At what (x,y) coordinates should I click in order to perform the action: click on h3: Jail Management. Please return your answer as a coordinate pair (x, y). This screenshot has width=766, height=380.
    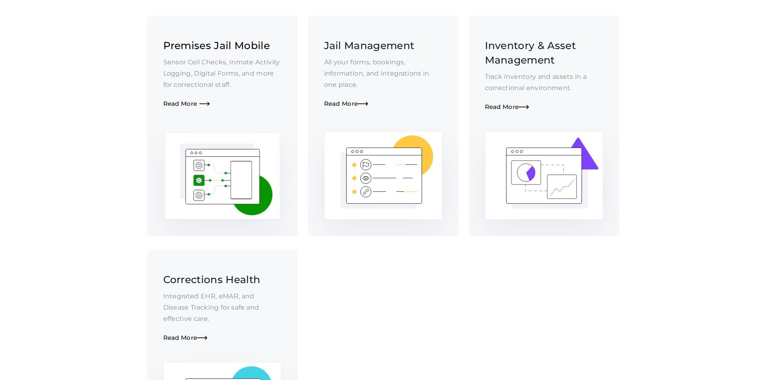
    Looking at the image, I should click on (383, 45).